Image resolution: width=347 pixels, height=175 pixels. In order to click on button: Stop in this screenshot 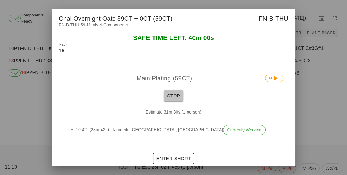, I will do `click(174, 96)`.